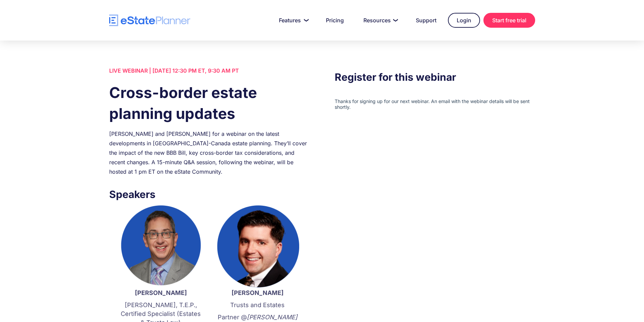  I want to click on h3: Register for this webinar, so click(435, 77).